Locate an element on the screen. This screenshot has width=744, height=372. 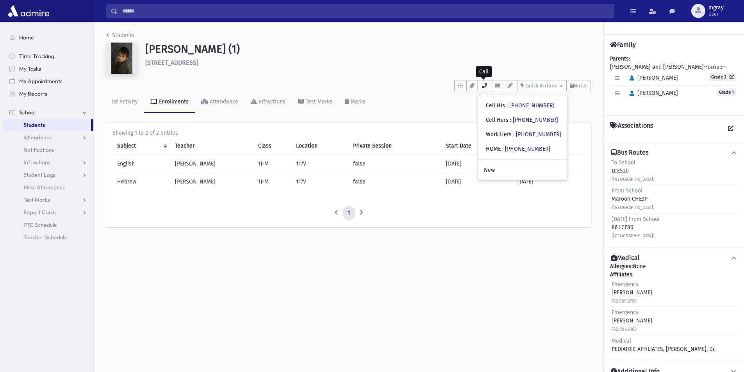
th: Location is located at coordinates (320, 146).